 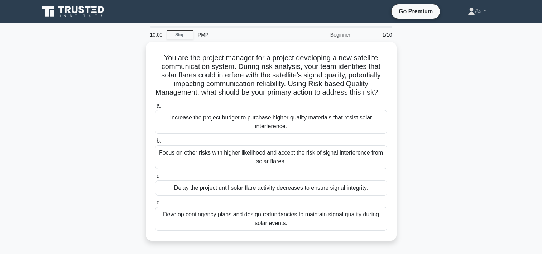 What do you see at coordinates (271, 218) in the screenshot?
I see `div: Develop contingency plans and design redundancies to maintain signal quality during solar events.` at bounding box center [271, 218].